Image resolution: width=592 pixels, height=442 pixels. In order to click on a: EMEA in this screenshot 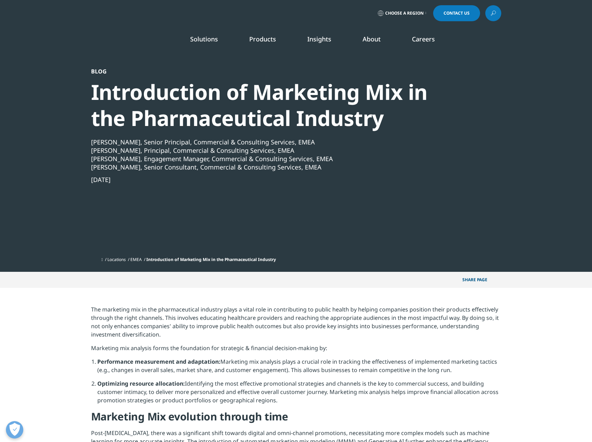, I will do `click(136, 259)`.